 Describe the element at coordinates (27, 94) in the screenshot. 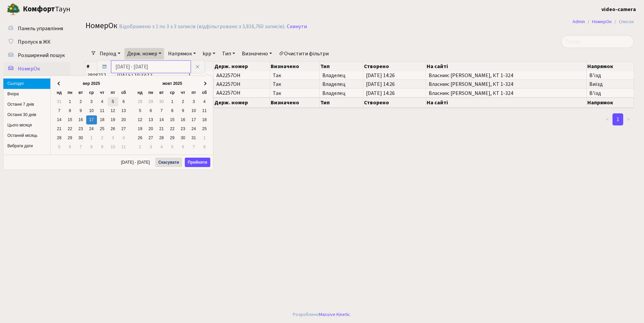

I see `li: Вчора` at that location.